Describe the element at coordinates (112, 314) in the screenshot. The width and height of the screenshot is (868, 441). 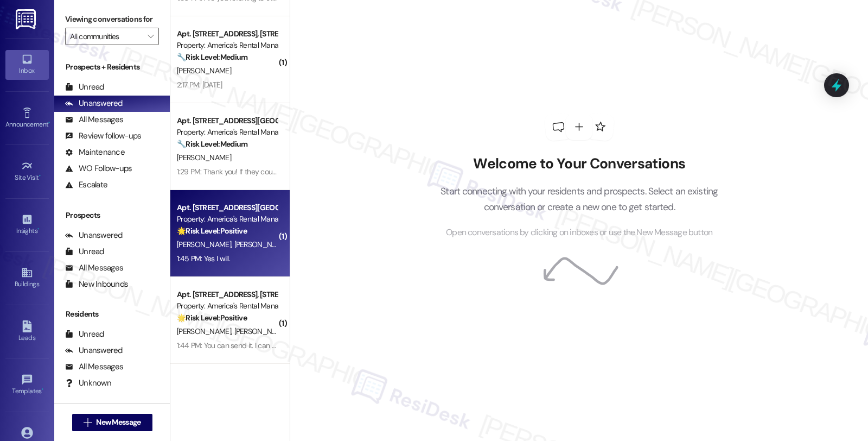
I see `div: Residents` at that location.